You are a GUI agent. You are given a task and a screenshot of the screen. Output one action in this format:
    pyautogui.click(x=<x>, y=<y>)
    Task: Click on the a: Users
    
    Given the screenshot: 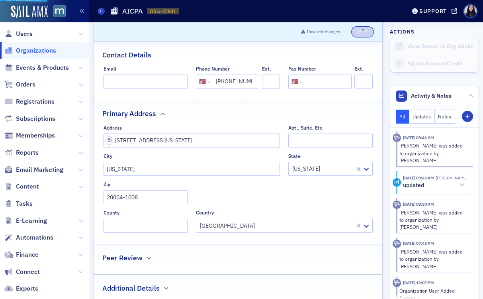 What is the action you would take?
    pyautogui.click(x=18, y=34)
    